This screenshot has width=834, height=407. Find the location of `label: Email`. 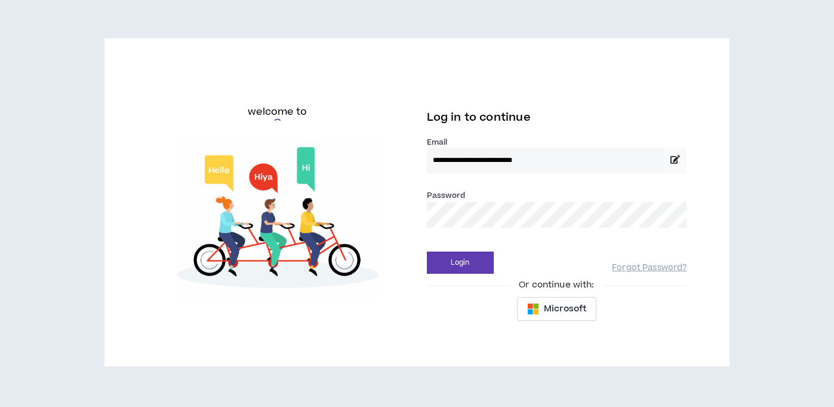

label: Email is located at coordinates (557, 142).